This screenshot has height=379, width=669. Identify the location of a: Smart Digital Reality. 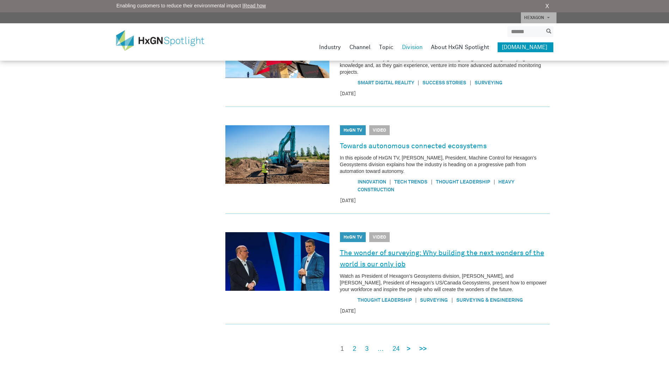
(386, 83).